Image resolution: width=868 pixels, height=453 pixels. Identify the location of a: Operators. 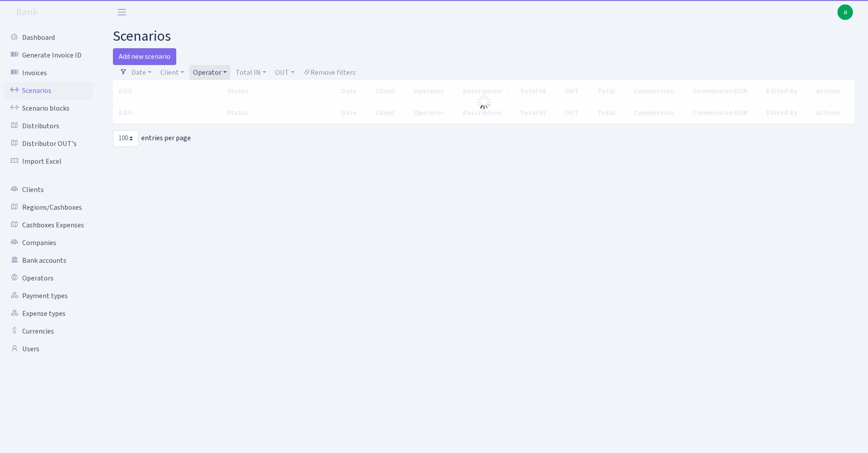
(48, 279).